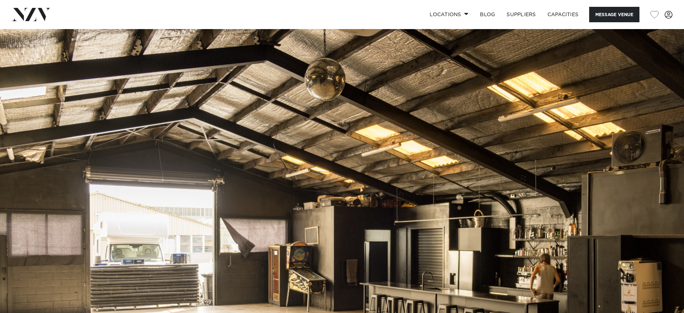 The image size is (684, 313). I want to click on button: Message Venue, so click(614, 14).